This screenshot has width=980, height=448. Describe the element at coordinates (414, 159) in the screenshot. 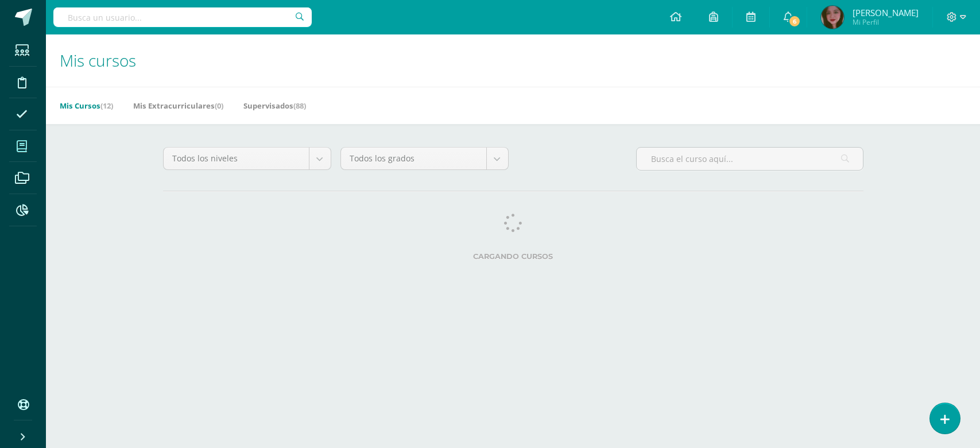

I see `span: Todos los grados` at that location.